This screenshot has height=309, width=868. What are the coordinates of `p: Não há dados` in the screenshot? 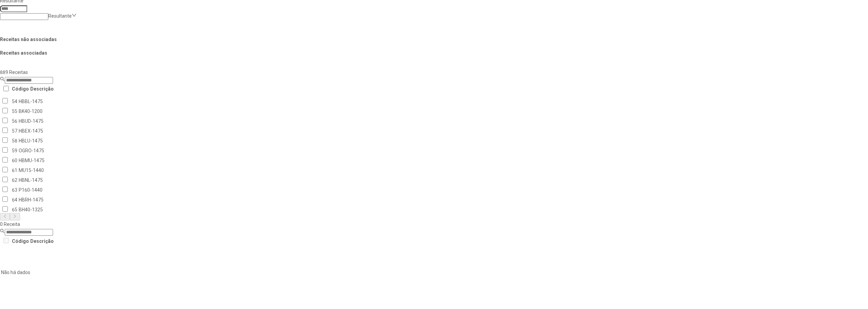 It's located at (184, 272).